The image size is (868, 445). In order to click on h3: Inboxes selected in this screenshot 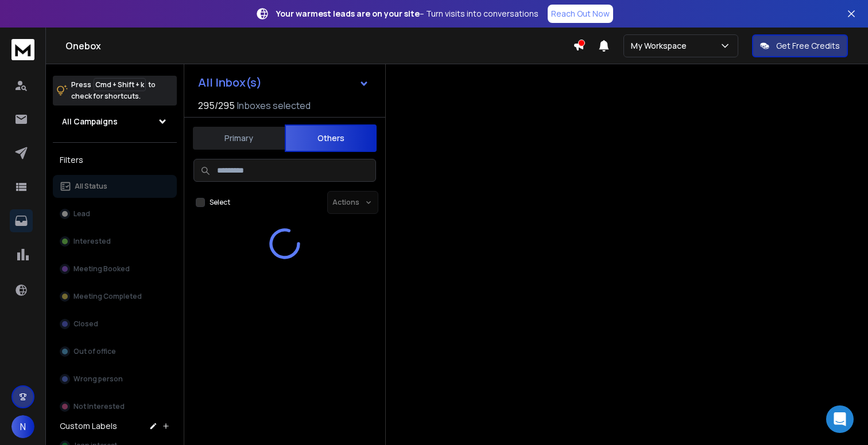, I will do `click(274, 106)`.